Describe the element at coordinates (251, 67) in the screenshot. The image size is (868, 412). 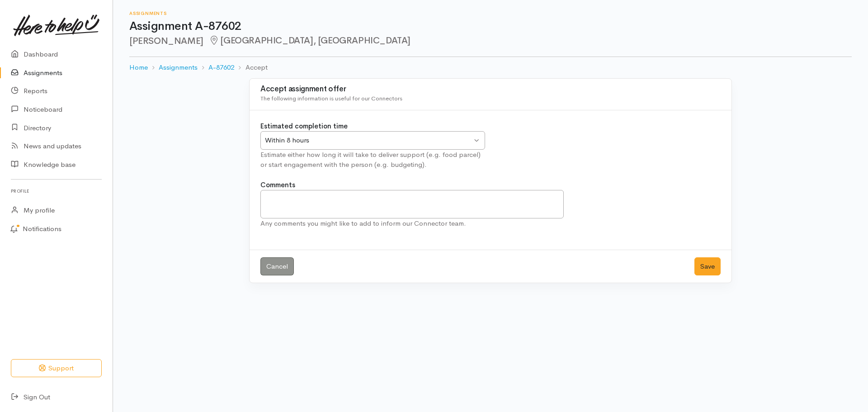
I see `li: Accept` at that location.